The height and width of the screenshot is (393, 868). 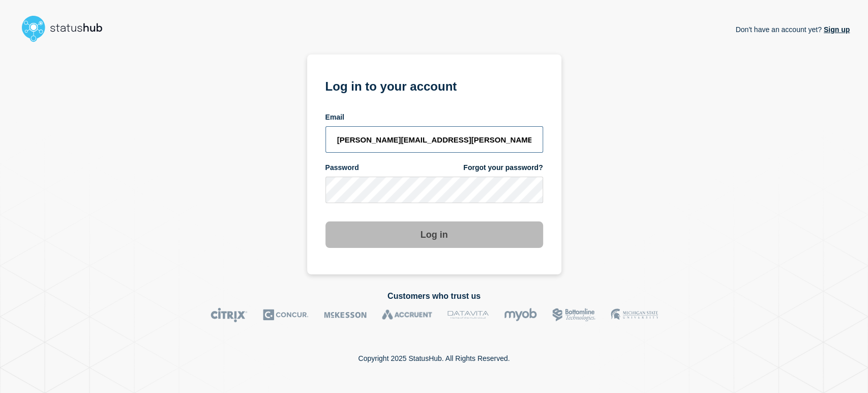 I want to click on img: StatusHub logo, so click(x=67, y=28).